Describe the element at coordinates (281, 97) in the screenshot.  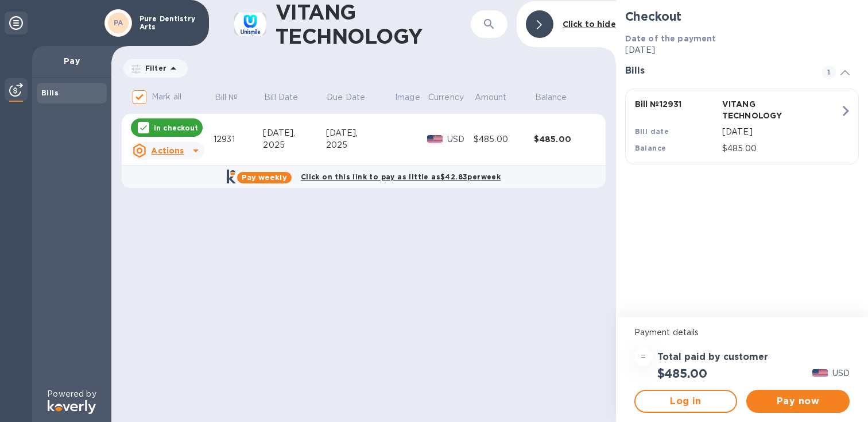
I see `p: Bill Date` at that location.